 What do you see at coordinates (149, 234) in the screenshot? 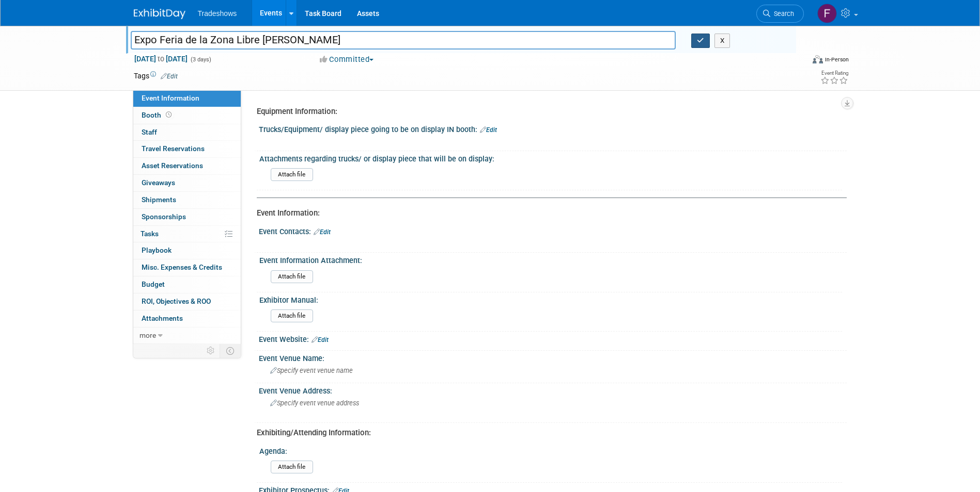
I see `span: Tasks` at bounding box center [149, 234].